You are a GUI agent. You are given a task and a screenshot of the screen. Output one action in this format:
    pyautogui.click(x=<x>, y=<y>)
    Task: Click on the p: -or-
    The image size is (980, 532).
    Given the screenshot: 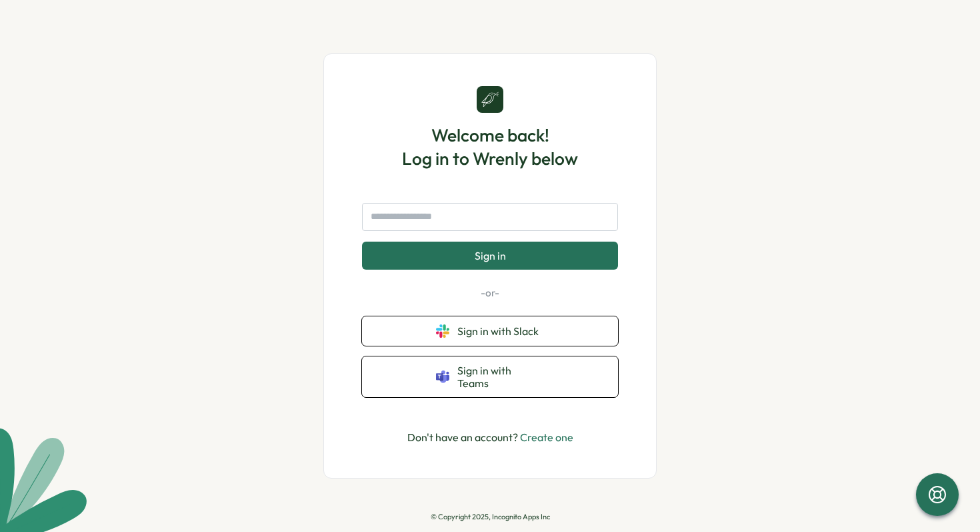 What is the action you would take?
    pyautogui.click(x=490, y=293)
    